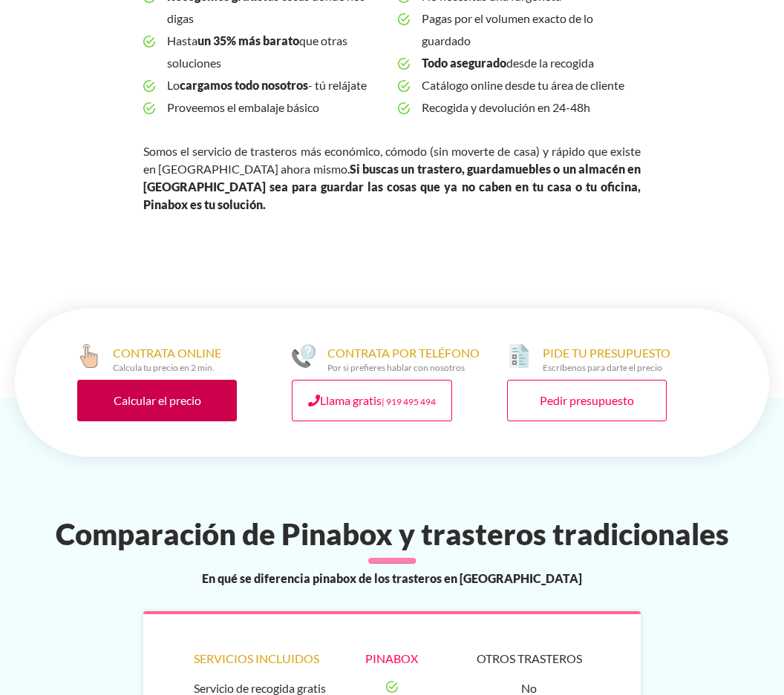  I want to click on b: cargamos todo nosotros, so click(243, 84).